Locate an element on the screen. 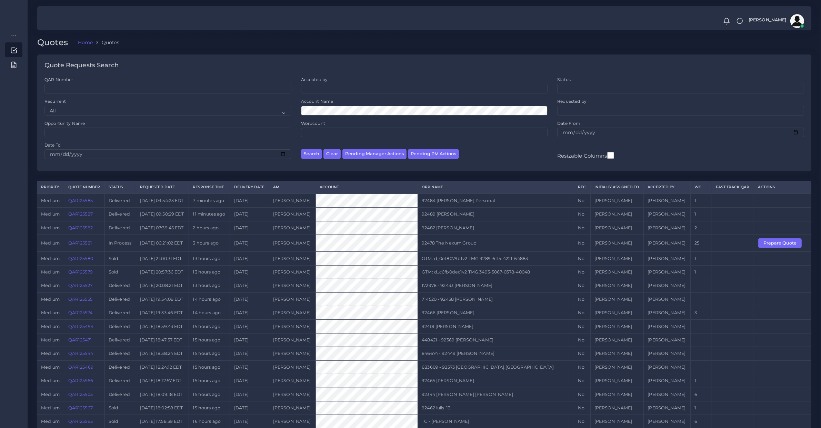  label: Wordcount is located at coordinates (313, 123).